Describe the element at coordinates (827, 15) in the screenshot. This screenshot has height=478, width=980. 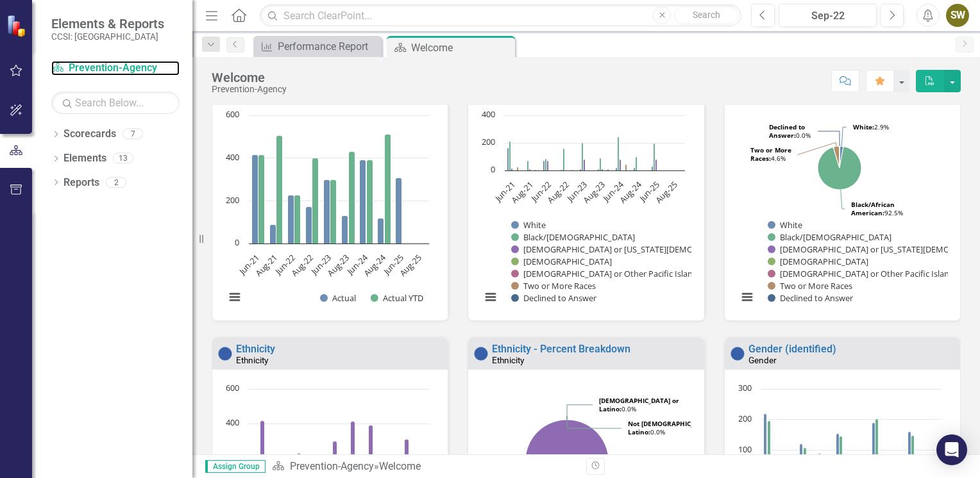
I see `button: Sep-22` at that location.